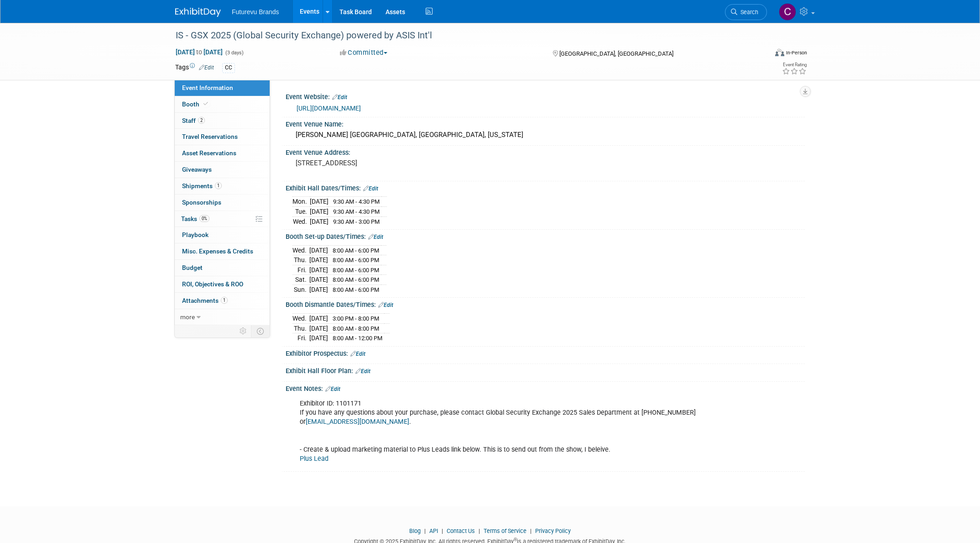 The image size is (980, 543). I want to click on span: 9:30 AM - 3:00 PM, so click(356, 221).